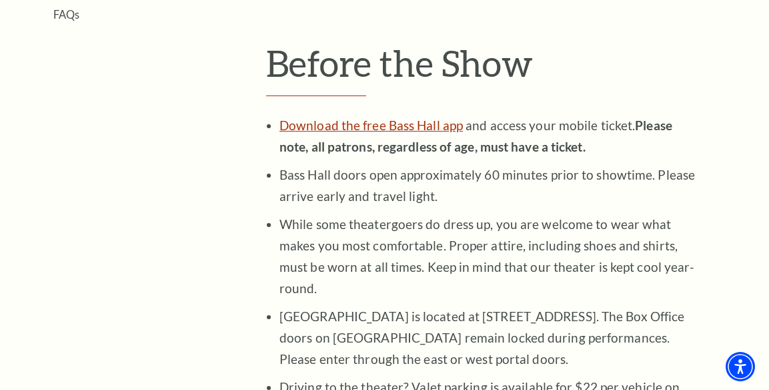  Describe the element at coordinates (490, 253) in the screenshot. I see `li: While some theatergoers do dress up, you are welcome to wear what makes you most comfortable. Pro...` at that location.